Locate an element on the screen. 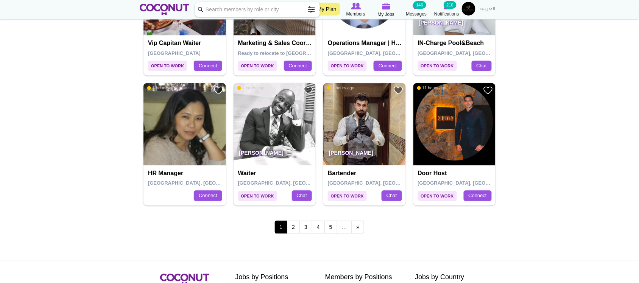 The height and width of the screenshot is (283, 639). h4: Bartender is located at coordinates (365, 174).